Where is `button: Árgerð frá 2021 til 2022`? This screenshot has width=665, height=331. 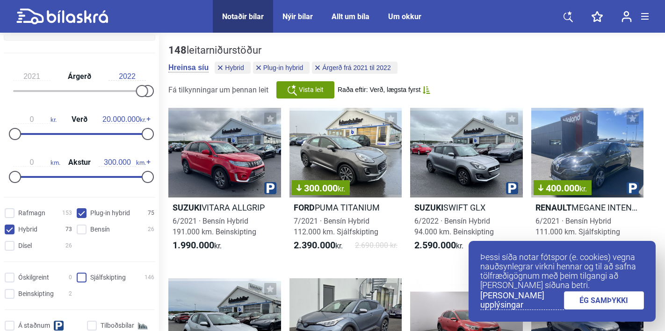
button: Árgerð frá 2021 til 2022 is located at coordinates (354, 68).